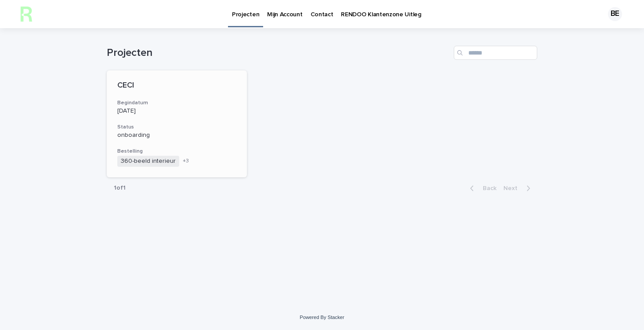  I want to click on p: 1 of 1, so click(120, 188).